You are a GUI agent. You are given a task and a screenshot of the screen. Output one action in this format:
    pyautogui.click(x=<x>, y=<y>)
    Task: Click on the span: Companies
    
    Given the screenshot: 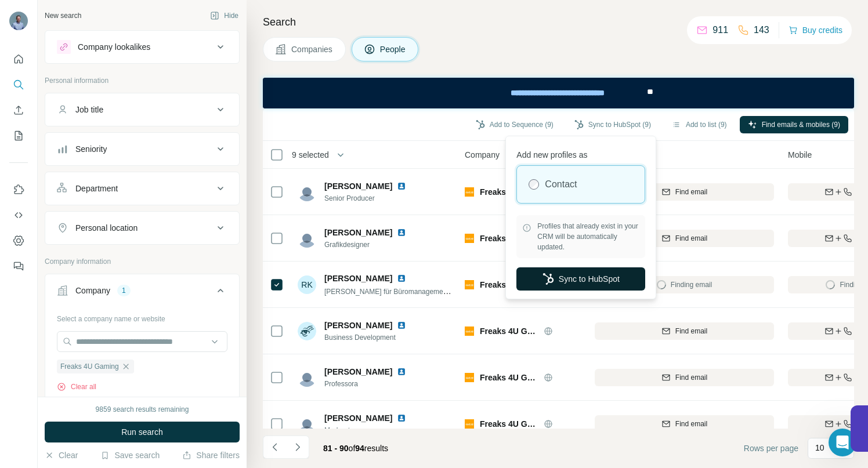 What is the action you would take?
    pyautogui.click(x=312, y=49)
    